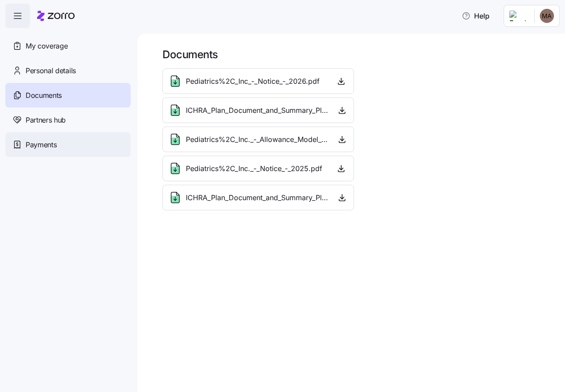 The height and width of the screenshot is (392, 565). Describe the element at coordinates (45, 120) in the screenshot. I see `span: Partners hub` at that location.